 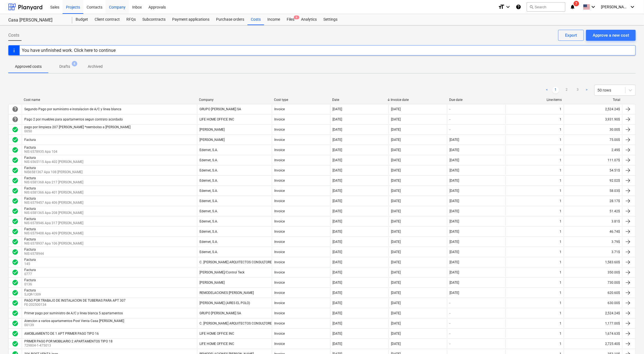 What do you see at coordinates (109, 100) in the screenshot?
I see `div: Cost name` at bounding box center [109, 100].